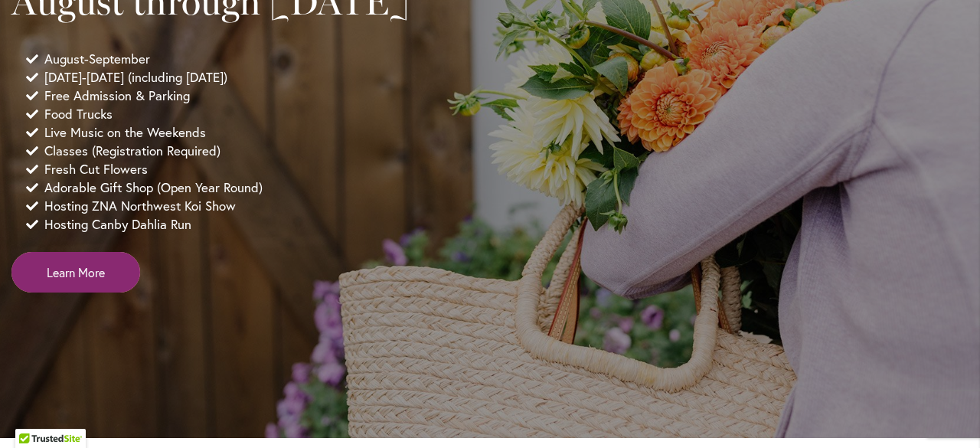 This screenshot has width=980, height=448. I want to click on a: Learn More, so click(76, 272).